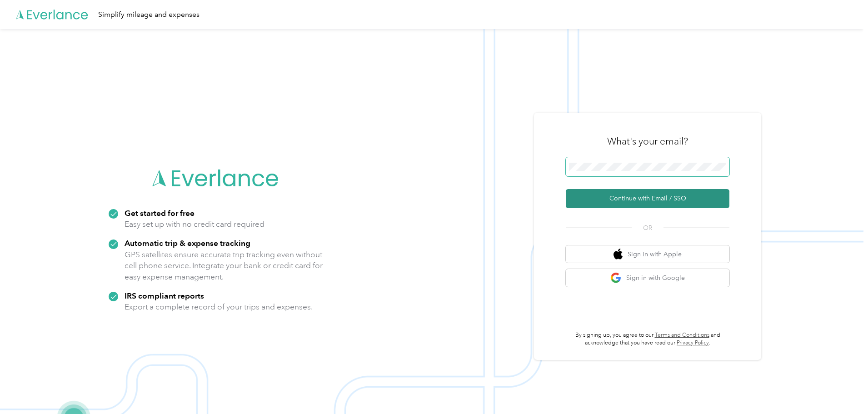 This screenshot has width=868, height=414. I want to click on strong: Get started for free, so click(159, 213).